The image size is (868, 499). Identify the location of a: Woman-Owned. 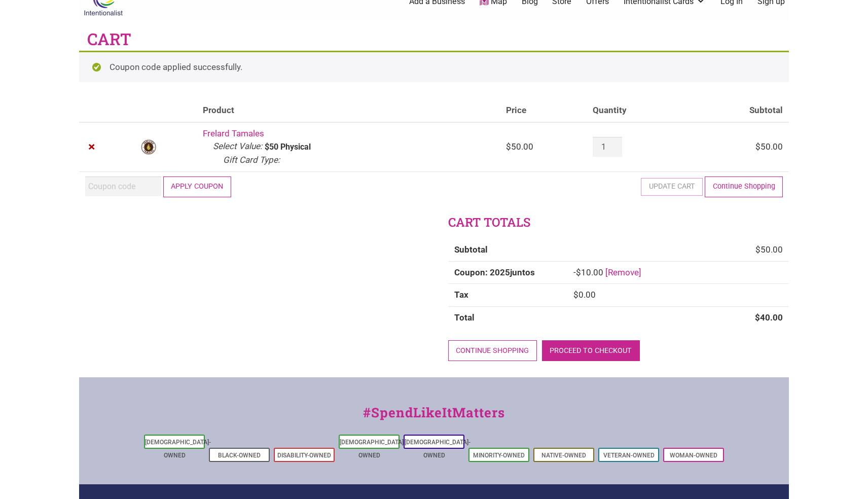
(694, 455).